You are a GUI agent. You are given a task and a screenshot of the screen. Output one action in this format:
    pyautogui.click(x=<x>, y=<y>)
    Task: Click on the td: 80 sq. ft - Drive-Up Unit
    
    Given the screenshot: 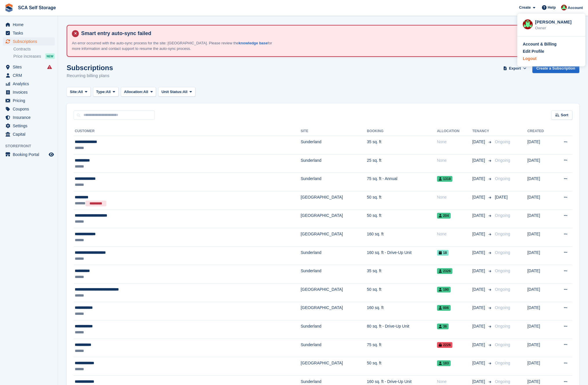 What is the action you would take?
    pyautogui.click(x=402, y=330)
    